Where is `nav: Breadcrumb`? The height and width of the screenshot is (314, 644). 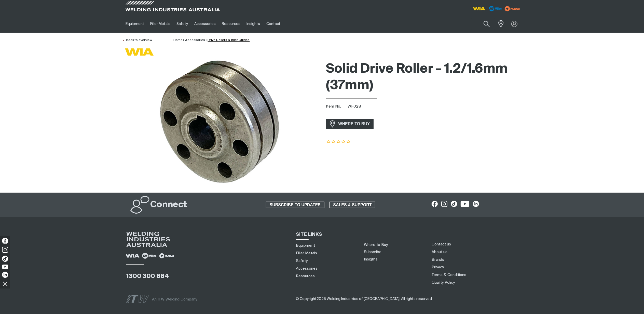
nav: Breadcrumb is located at coordinates (211, 40).